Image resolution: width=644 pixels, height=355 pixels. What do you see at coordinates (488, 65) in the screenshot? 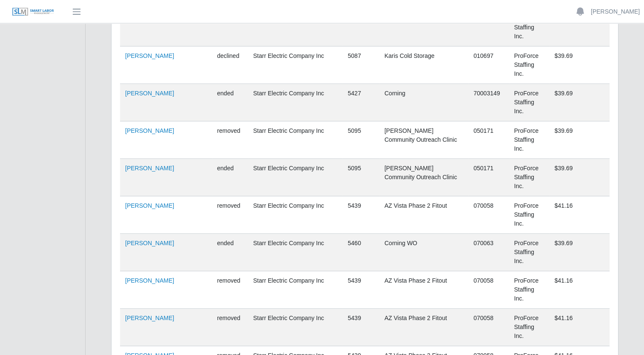
I see `td: 010697` at bounding box center [488, 65].